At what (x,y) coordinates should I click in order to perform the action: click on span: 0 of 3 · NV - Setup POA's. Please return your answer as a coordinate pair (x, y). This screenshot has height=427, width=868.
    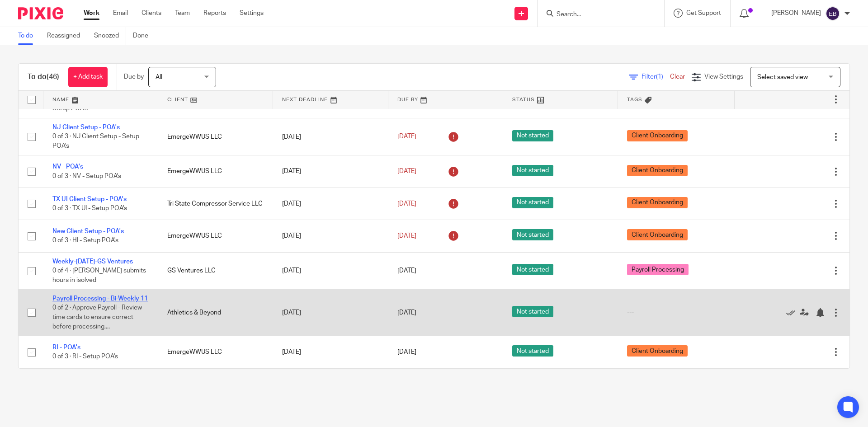
    Looking at the image, I should click on (87, 177).